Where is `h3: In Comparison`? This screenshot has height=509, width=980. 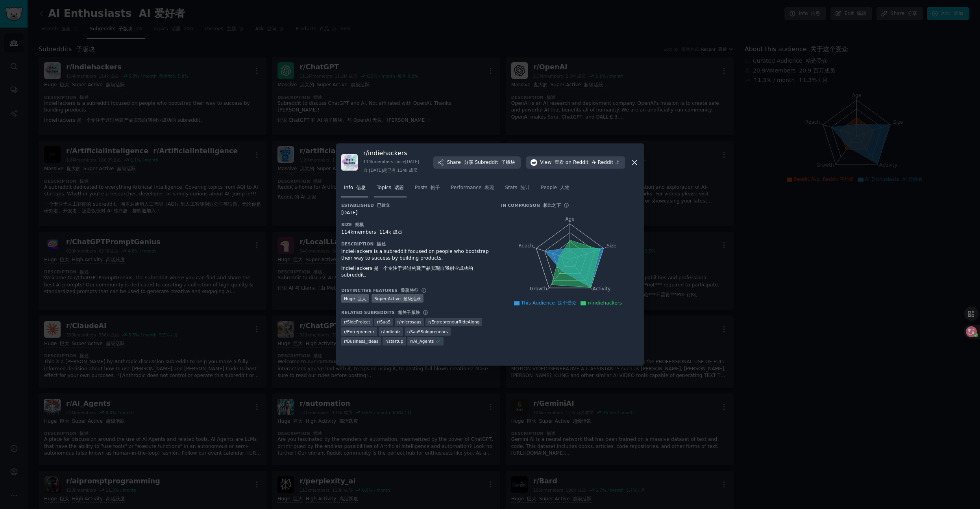
h3: In Comparison is located at coordinates (531, 205).